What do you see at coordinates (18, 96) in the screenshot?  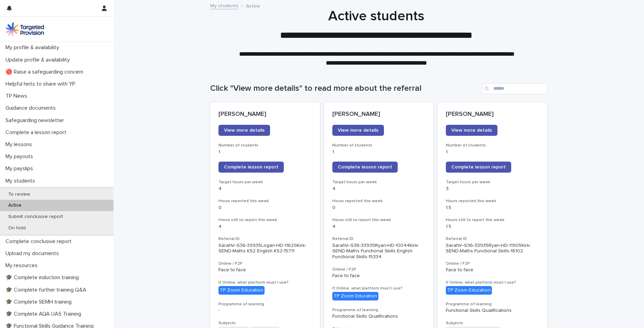 I see `p: TP News` at bounding box center [18, 96].